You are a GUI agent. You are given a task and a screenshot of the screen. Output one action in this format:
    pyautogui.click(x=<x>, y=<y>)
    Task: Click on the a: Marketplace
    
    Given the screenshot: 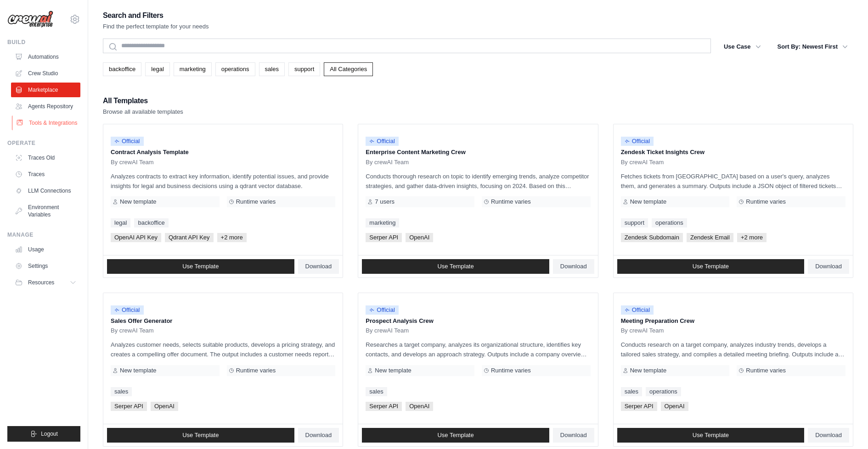 What is the action you would take?
    pyautogui.click(x=46, y=90)
    